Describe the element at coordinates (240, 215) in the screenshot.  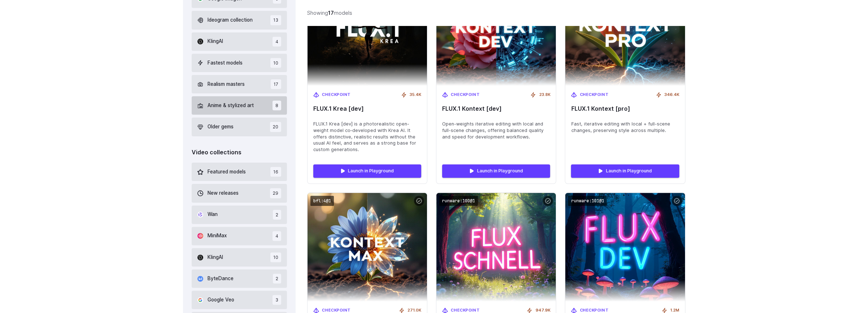
I see `button: Wan 2` at that location.